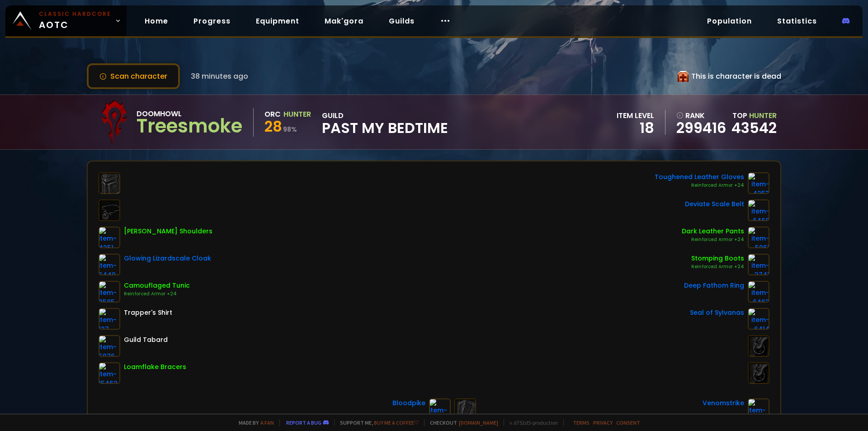  Describe the element at coordinates (581, 422) in the screenshot. I see `a: Terms` at that location.